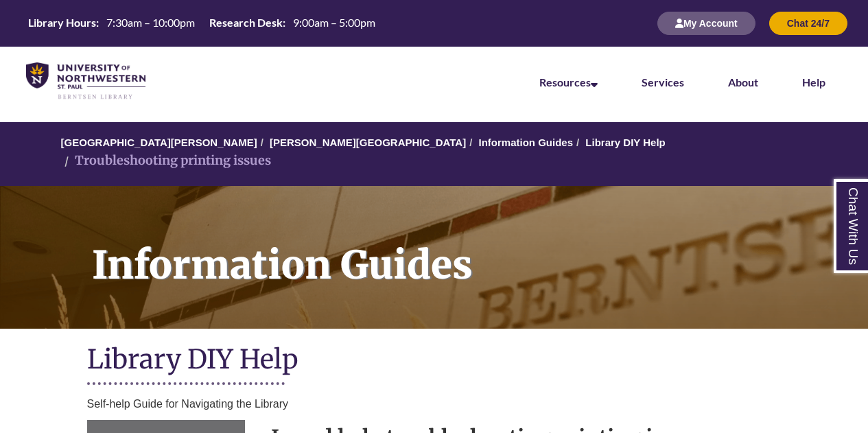 The image size is (868, 433). What do you see at coordinates (62, 22) in the screenshot?
I see `th: Library Hours:` at bounding box center [62, 22].